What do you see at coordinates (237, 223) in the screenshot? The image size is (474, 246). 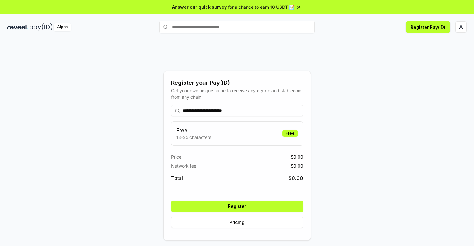 I see `button: Pricing` at bounding box center [237, 223].